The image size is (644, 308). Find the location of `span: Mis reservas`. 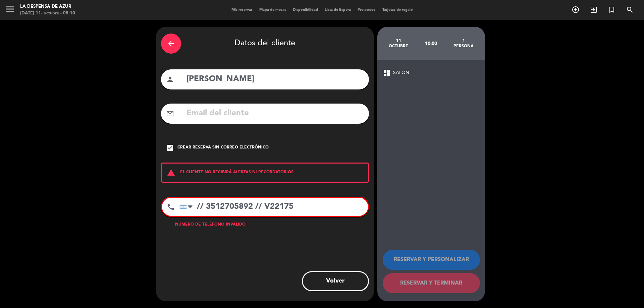

span: Mis reservas is located at coordinates (242, 10).